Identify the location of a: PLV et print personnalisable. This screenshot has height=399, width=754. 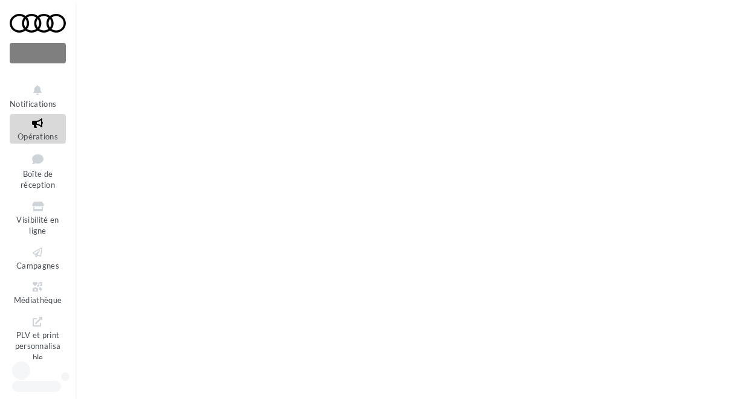
(37, 339).